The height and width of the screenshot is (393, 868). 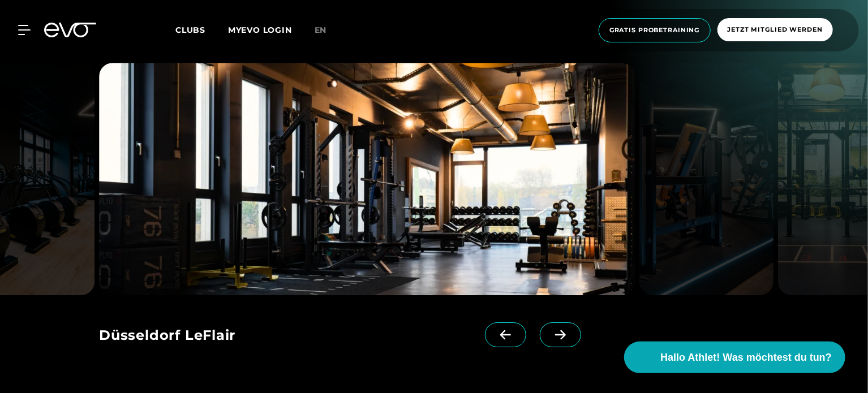 What do you see at coordinates (655, 30) in the screenshot?
I see `span: Gratis Probetraining` at bounding box center [655, 30].